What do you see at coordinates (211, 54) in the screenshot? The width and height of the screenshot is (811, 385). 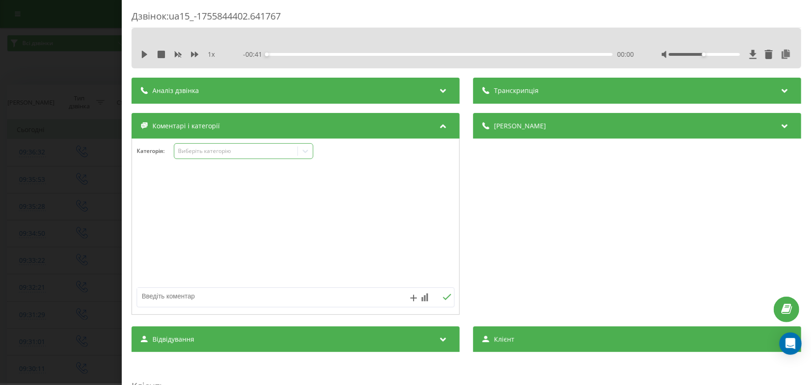 I see `span: 1 x` at bounding box center [211, 54].